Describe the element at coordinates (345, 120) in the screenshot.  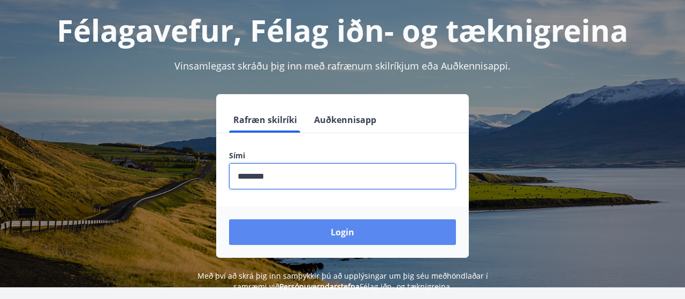
I see `button: Auðkennisapp` at that location.